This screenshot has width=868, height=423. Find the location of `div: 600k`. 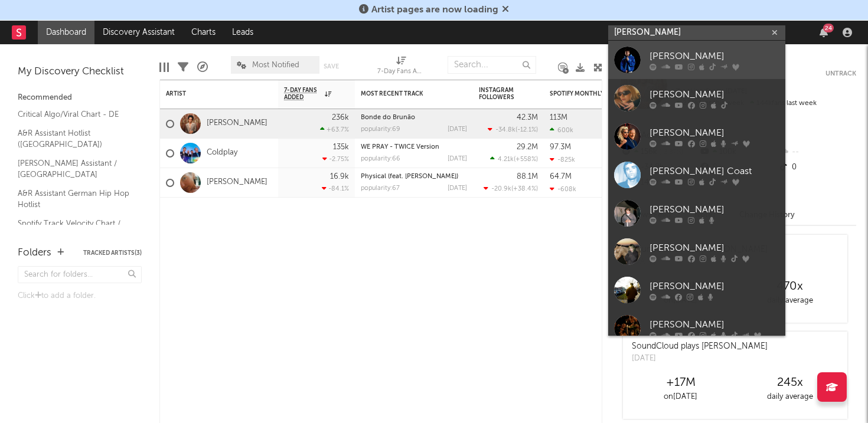

div: 600k is located at coordinates (562, 130).